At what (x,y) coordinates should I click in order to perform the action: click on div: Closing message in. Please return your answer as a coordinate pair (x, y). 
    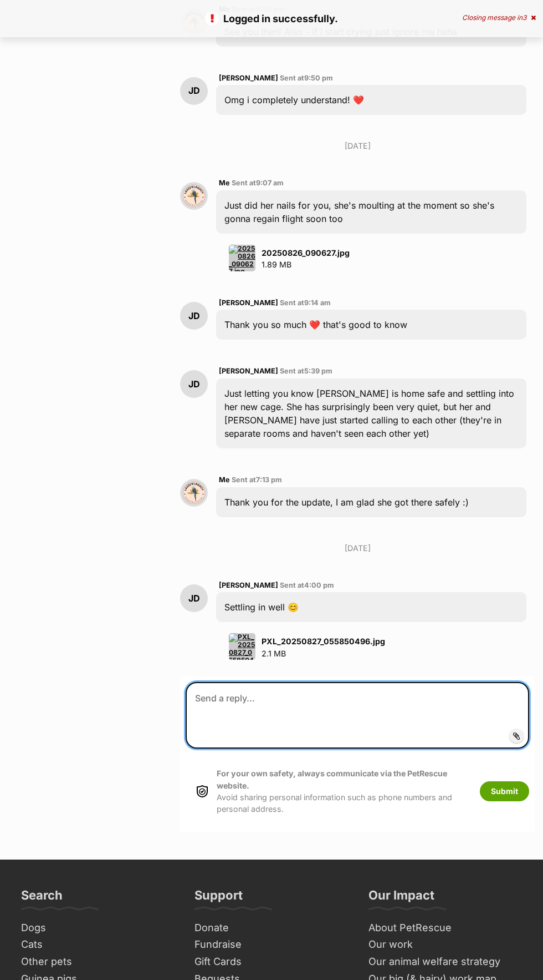
    Looking at the image, I should click on (499, 17).